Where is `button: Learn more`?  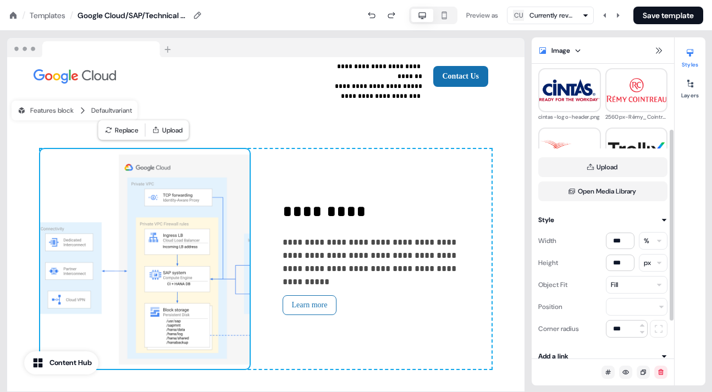
button: Learn more is located at coordinates (309, 305).